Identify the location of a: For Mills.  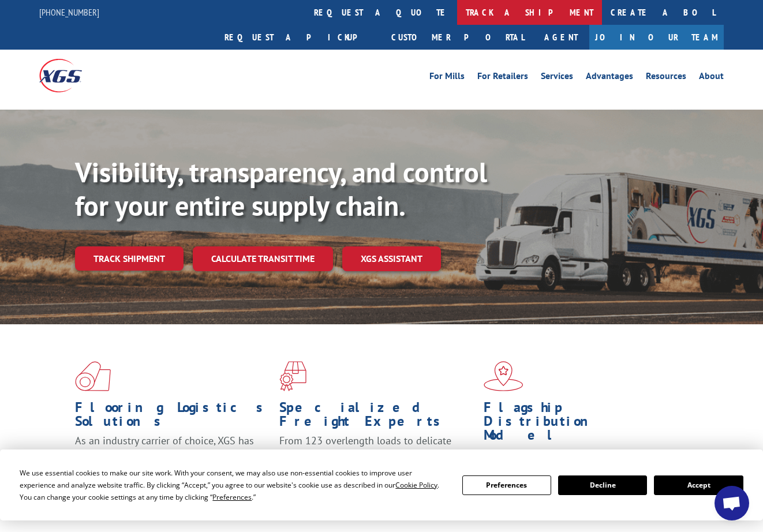
(447, 78).